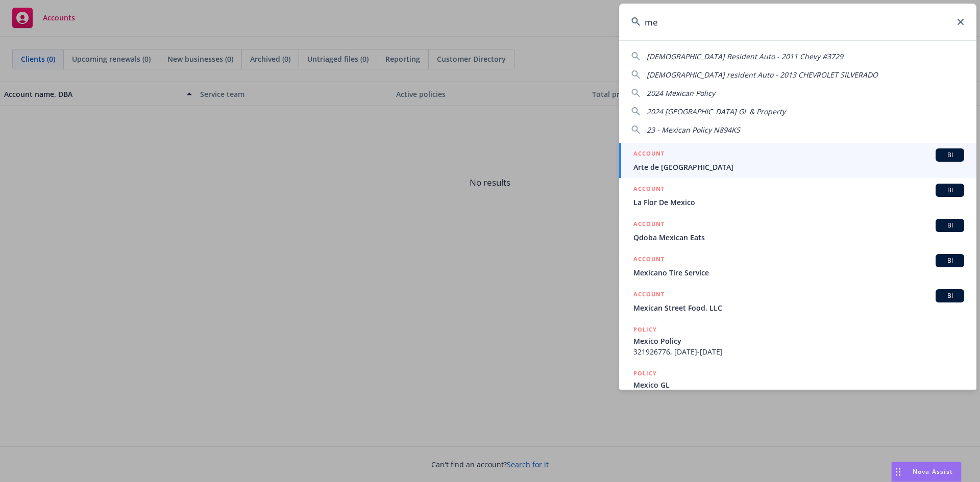  I want to click on a: ACCOUNTBIQdoba Mexican Eats, so click(798, 230).